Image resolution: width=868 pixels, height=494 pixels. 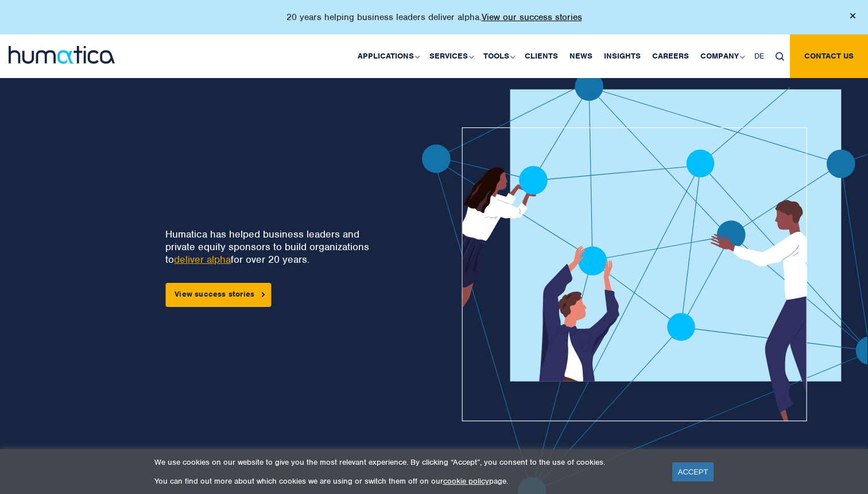 What do you see at coordinates (406, 481) in the screenshot?
I see `p: You can find out more about which cookies we are using or switch them off on our page.` at bounding box center [406, 481].